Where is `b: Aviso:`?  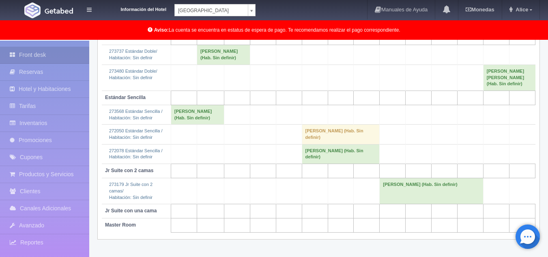 b: Aviso: is located at coordinates (162, 30).